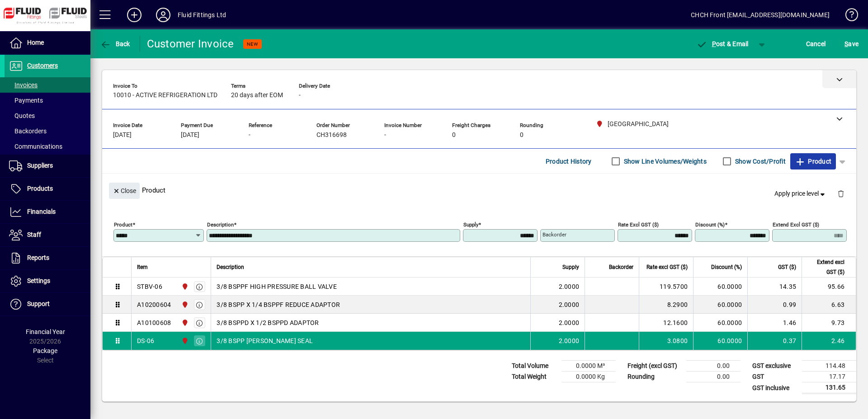 The height and width of the screenshot is (419, 868). I want to click on span: Apply price level, so click(801, 193).